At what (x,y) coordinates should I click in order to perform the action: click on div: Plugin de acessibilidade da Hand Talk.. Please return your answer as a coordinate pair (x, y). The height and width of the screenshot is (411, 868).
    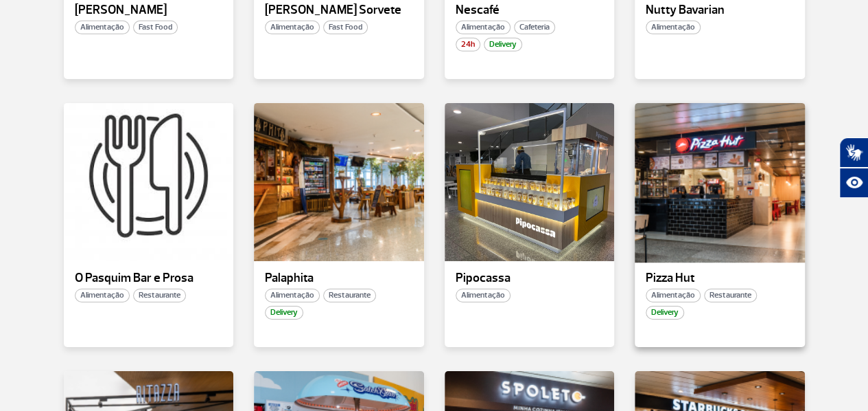
    Looking at the image, I should click on (854, 167).